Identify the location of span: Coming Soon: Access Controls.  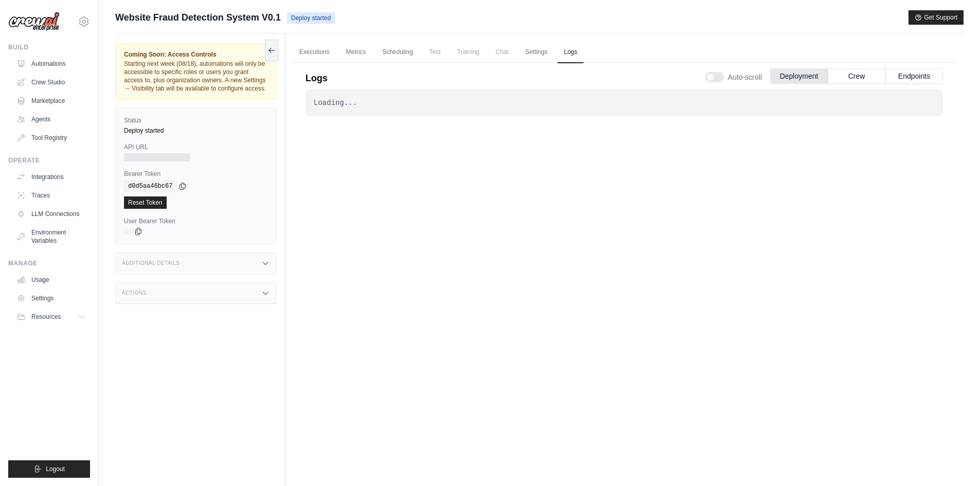
(196, 54).